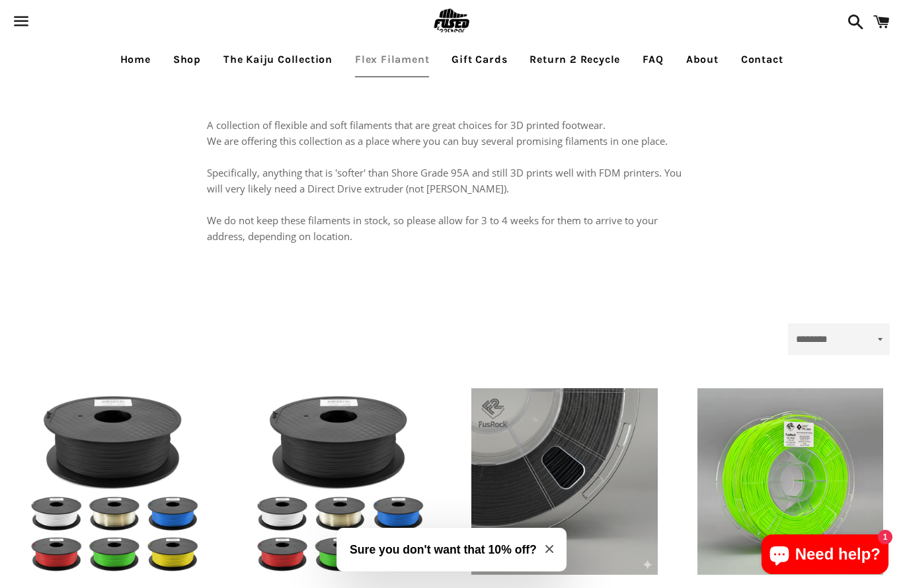 This screenshot has height=588, width=903. I want to click on p: A collection of flexible and soft filaments that are great choices for 3D printed footwear. We ar..., so click(452, 181).